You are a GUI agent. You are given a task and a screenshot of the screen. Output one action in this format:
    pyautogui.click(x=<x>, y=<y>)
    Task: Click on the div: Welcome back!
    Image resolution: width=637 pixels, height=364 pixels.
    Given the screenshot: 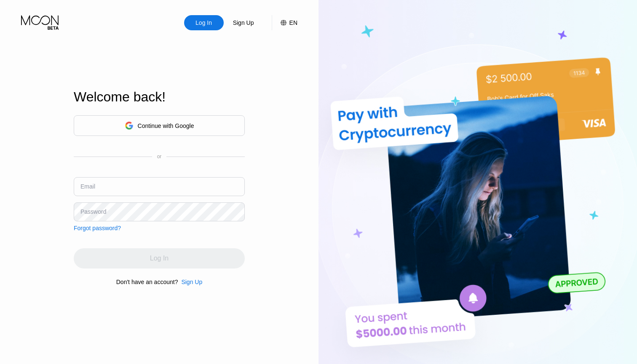 What is the action you would take?
    pyautogui.click(x=160, y=97)
    